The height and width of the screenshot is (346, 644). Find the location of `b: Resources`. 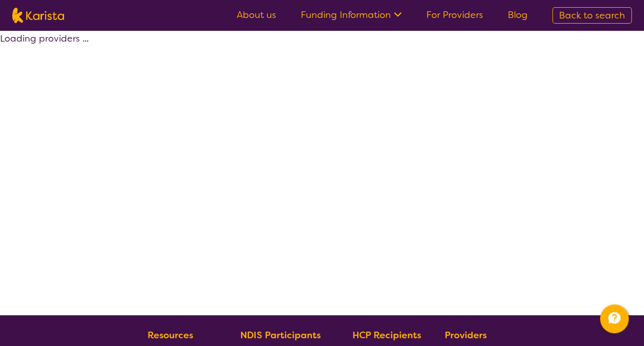

b: Resources is located at coordinates (170, 335).